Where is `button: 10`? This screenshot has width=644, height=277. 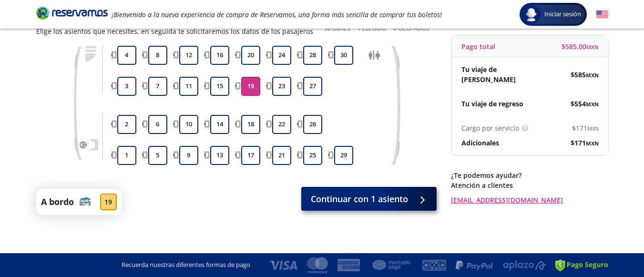
button: 10 is located at coordinates (189, 124).